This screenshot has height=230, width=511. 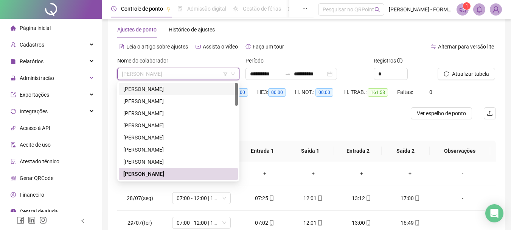 What do you see at coordinates (378, 92) in the screenshot?
I see `span: 161:58` at bounding box center [378, 92].